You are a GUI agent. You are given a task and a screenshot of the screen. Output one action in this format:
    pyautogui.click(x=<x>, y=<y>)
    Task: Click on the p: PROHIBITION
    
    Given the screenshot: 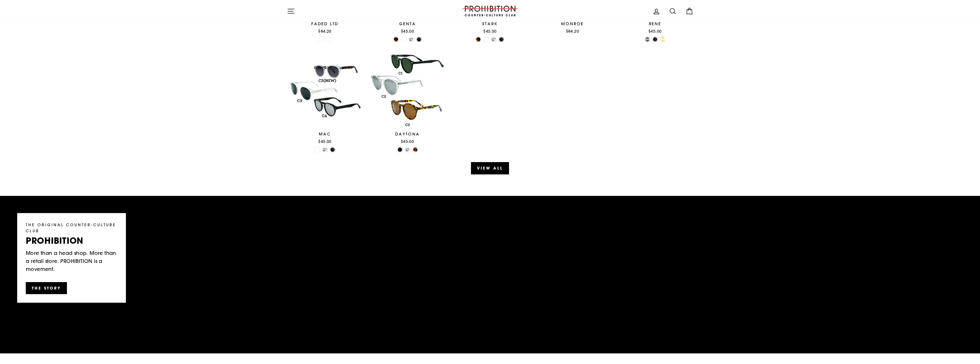 What is the action you would take?
    pyautogui.click(x=71, y=240)
    